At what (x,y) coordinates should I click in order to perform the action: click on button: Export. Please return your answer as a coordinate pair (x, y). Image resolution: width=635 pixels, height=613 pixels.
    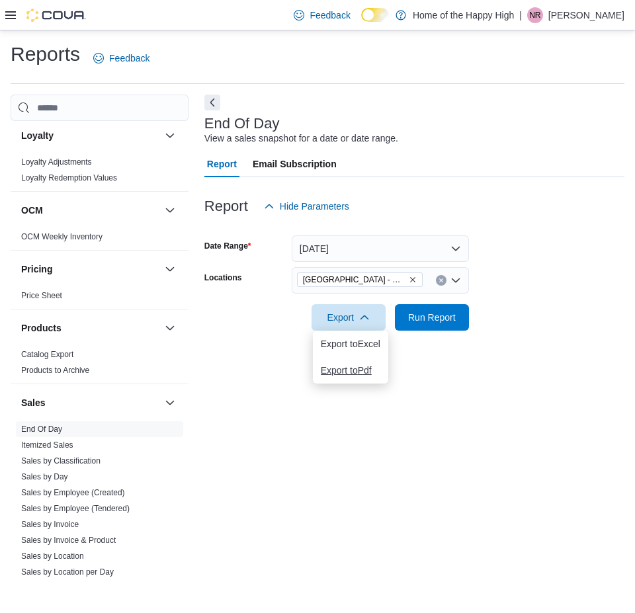
    Looking at the image, I should click on (349, 317).